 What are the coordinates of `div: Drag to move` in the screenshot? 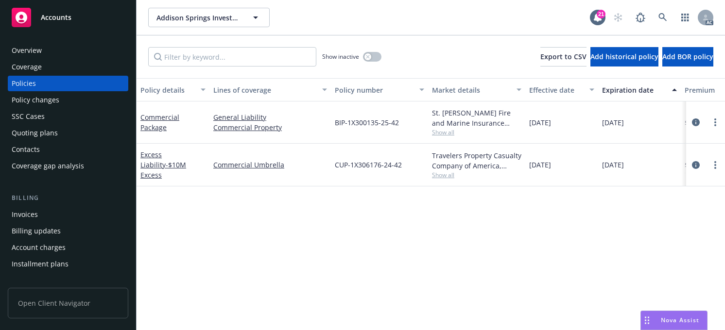 It's located at (646, 321).